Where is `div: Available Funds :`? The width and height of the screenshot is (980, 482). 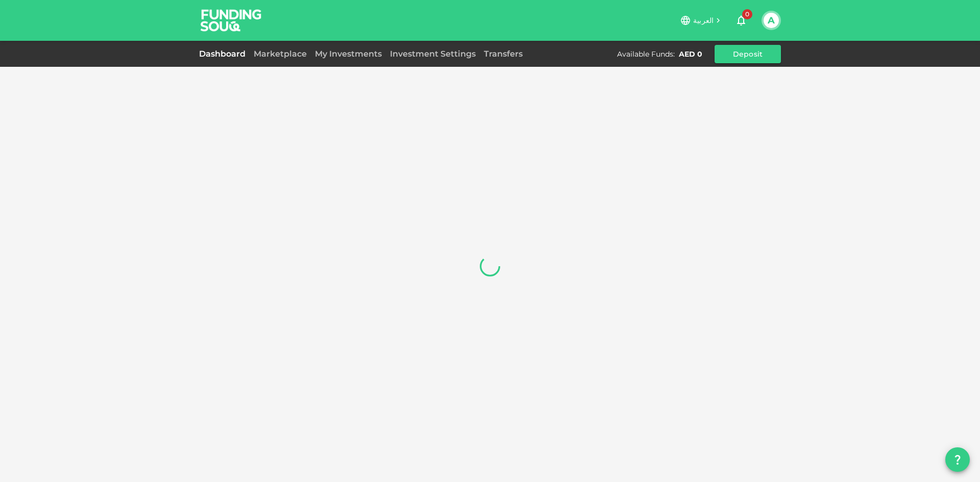
div: Available Funds : is located at coordinates (646, 54).